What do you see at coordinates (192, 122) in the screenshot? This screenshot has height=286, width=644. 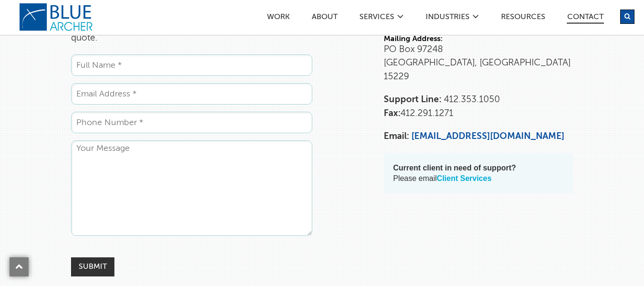 I see `input: Phone Number *` at bounding box center [192, 122].